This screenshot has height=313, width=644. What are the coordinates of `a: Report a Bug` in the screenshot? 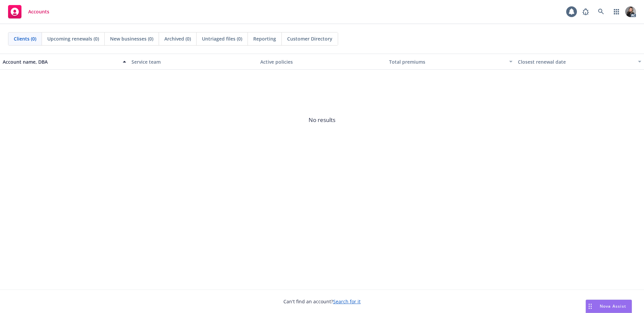 It's located at (586, 11).